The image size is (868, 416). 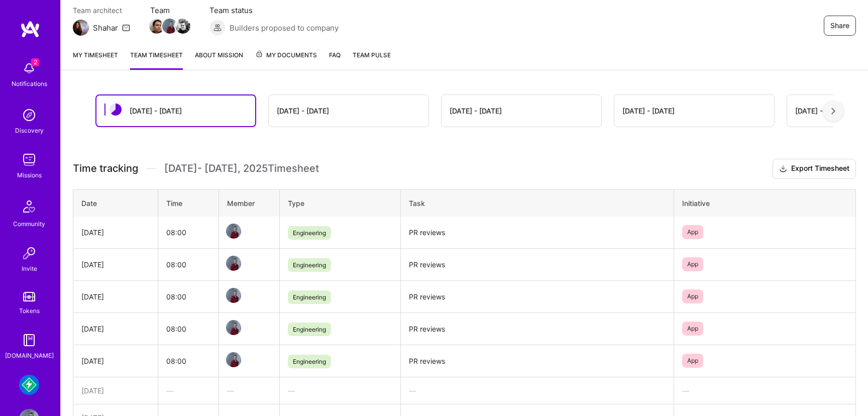 What do you see at coordinates (81, 28) in the screenshot?
I see `img: Team Architect` at bounding box center [81, 28].